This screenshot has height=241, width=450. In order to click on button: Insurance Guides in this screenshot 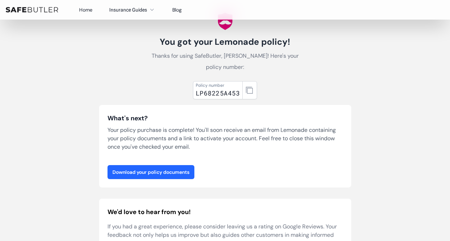, I will do `click(132, 10)`.